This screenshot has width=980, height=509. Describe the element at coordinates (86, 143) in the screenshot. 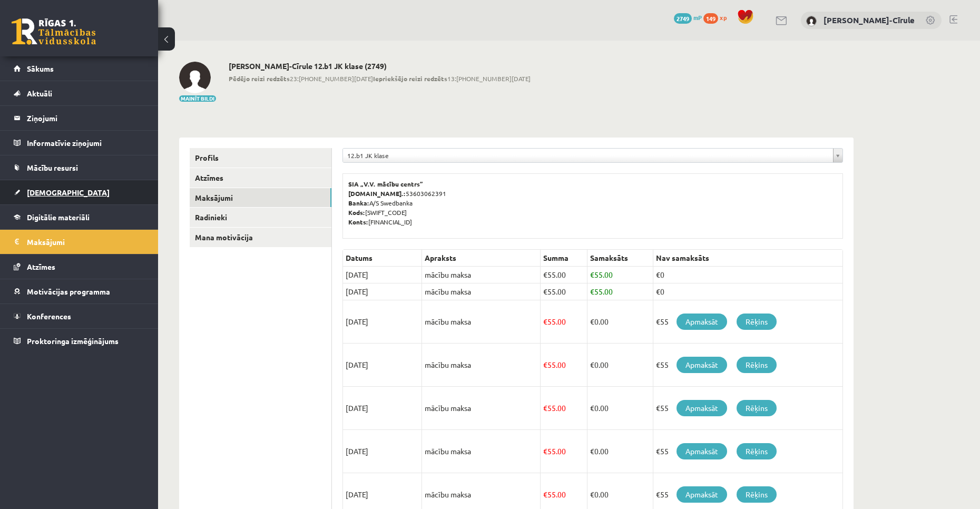

I see `legend: Informatīvie ziņojumi` at that location.